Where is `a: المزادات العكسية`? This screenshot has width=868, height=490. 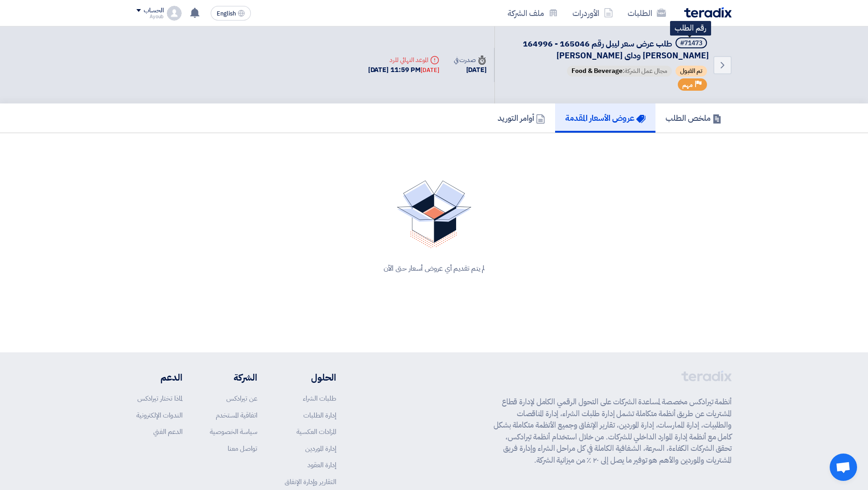 a: المزادات العكسية is located at coordinates (316, 431).